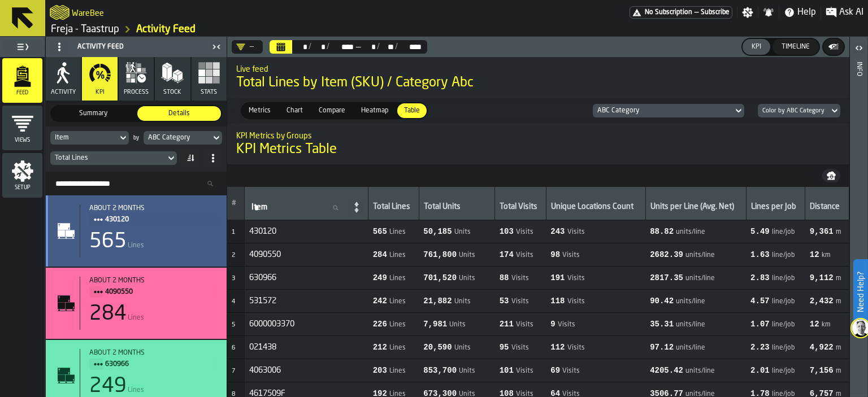 The height and width of the screenshot is (397, 868). I want to click on button: button-, so click(832, 175).